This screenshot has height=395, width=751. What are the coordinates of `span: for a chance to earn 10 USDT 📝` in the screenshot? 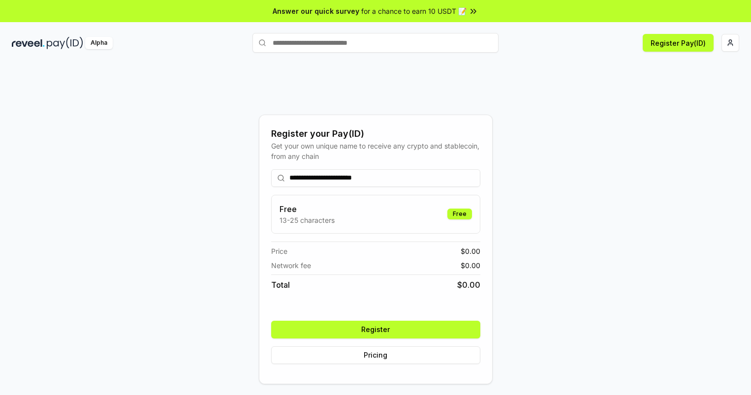 It's located at (414, 11).